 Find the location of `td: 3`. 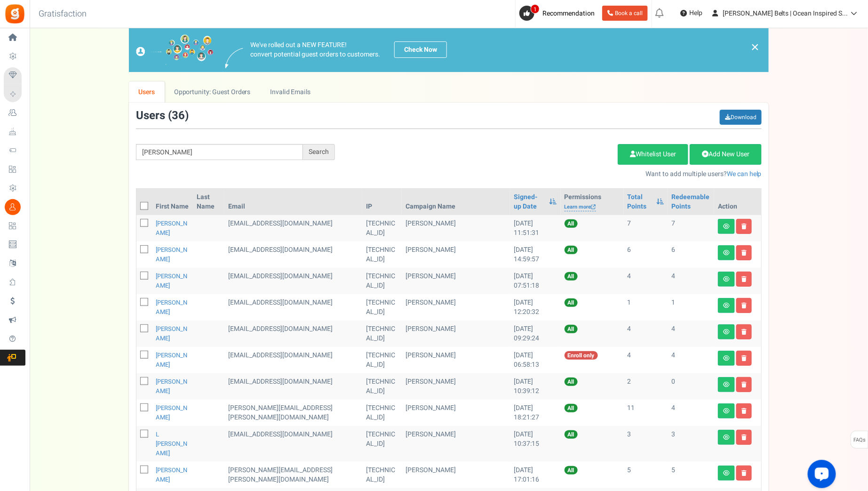

td: 3 is located at coordinates (646, 444).